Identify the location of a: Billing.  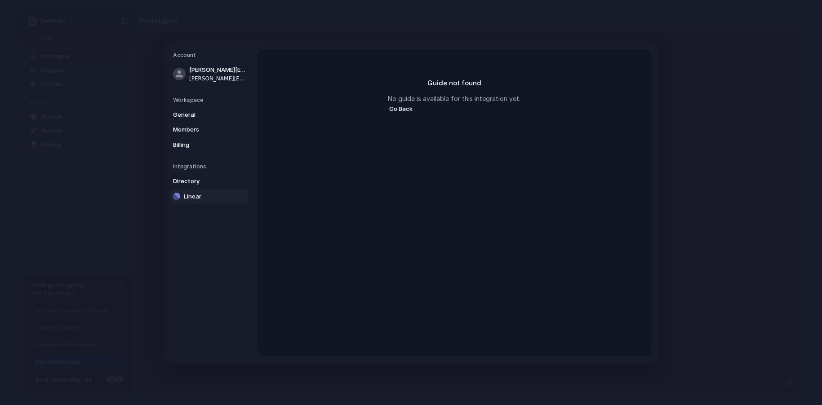
(209, 145).